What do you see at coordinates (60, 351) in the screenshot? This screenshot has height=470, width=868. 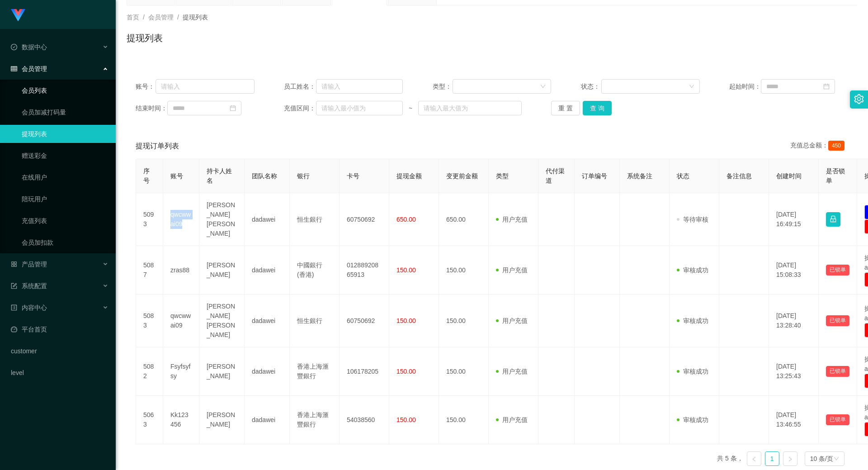 I see `a: customer` at bounding box center [60, 351].